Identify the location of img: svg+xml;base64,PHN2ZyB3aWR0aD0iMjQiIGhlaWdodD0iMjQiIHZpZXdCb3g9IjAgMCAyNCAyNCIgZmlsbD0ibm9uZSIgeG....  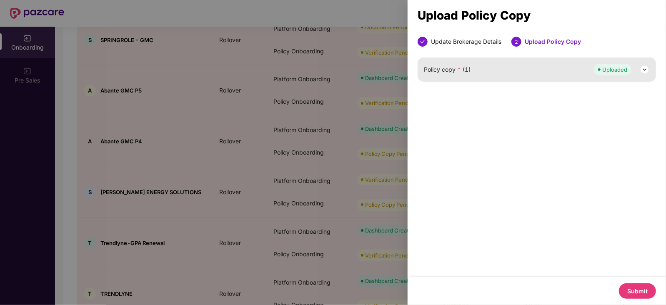
(645, 70).